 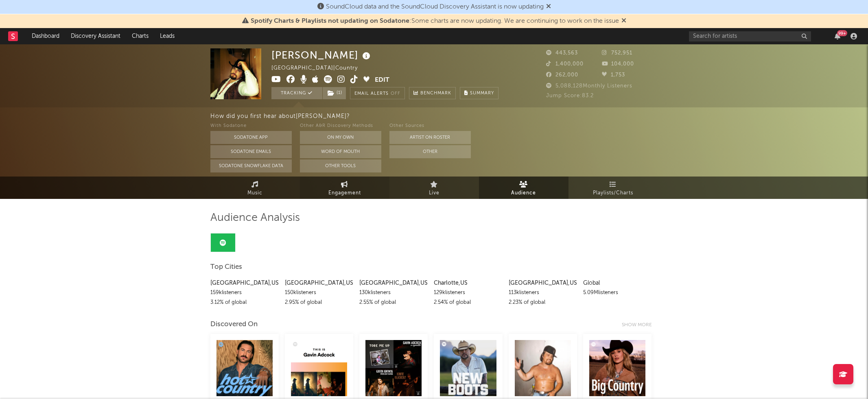 I want to click on div: Show more, so click(x=640, y=325).